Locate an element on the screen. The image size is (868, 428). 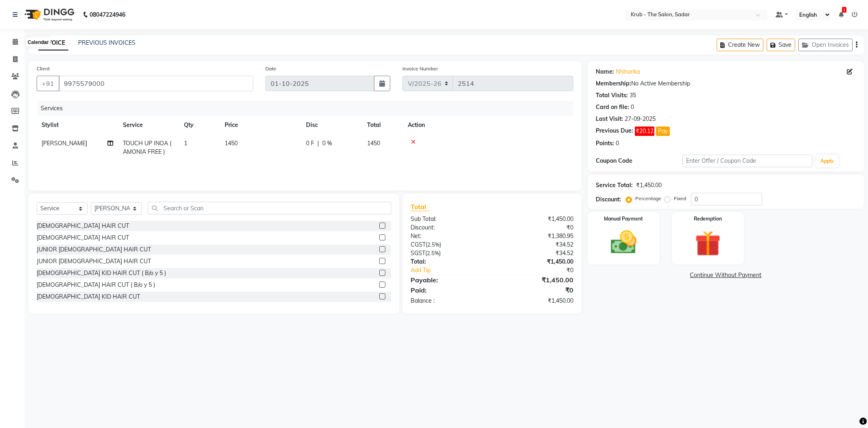
button: +91 is located at coordinates (48, 83).